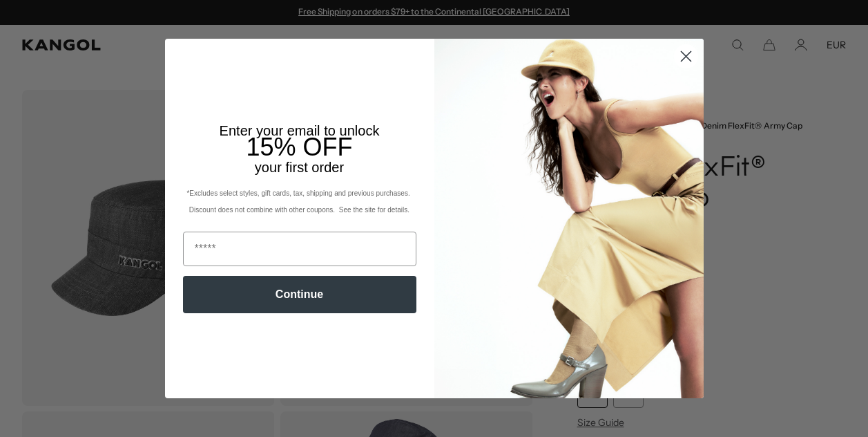  I want to click on button: Close dialog, so click(686, 56).